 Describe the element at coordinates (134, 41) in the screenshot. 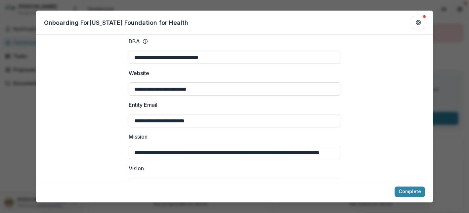

I see `p: DBA` at that location.